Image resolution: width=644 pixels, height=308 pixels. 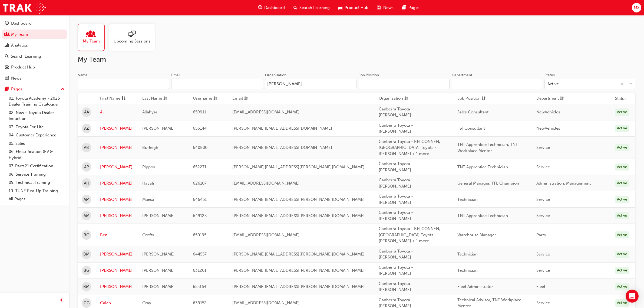 What do you see at coordinates (199, 112) in the screenshot?
I see `span: 659911` at bounding box center [199, 112].